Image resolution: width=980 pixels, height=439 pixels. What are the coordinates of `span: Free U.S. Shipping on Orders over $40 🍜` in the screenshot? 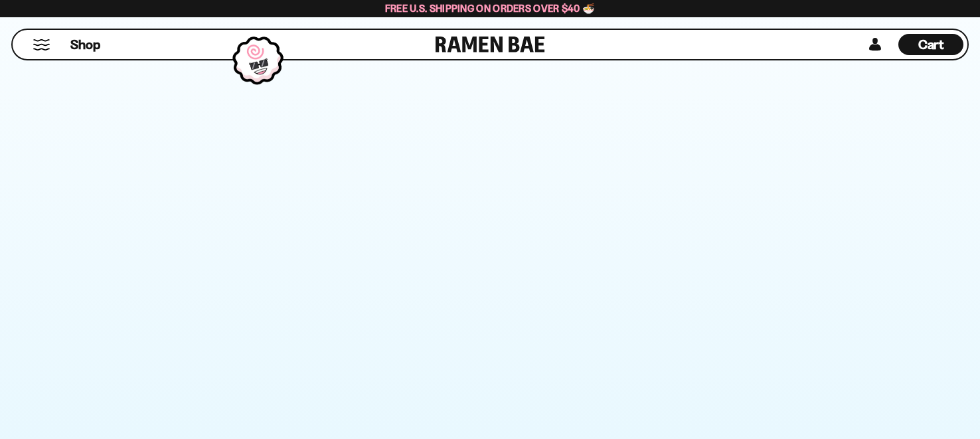 It's located at (490, 8).